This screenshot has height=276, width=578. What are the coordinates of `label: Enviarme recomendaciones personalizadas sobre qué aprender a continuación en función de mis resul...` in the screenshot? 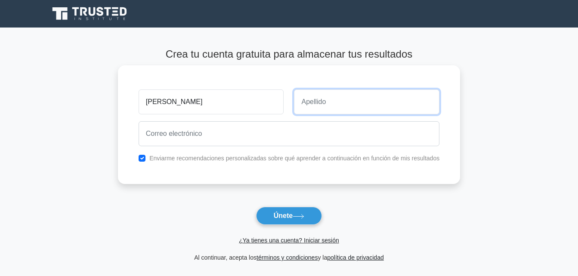 It's located at (294, 158).